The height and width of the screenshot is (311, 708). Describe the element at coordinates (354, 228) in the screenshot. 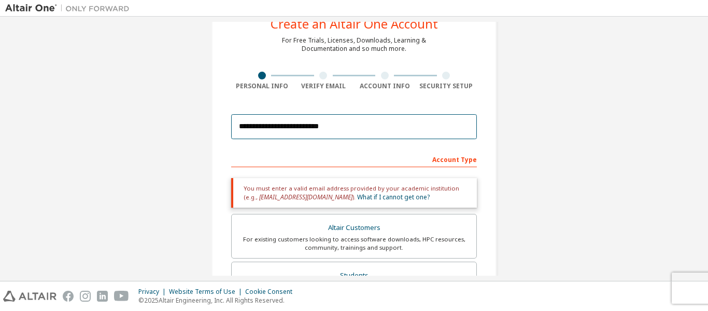

I see `div: Altair Customers` at that location.